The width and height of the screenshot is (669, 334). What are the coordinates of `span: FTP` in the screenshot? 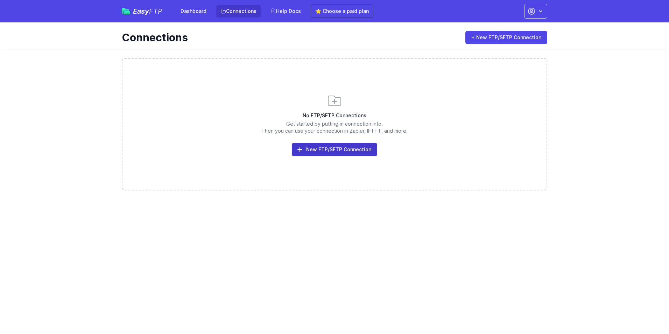 It's located at (156, 11).